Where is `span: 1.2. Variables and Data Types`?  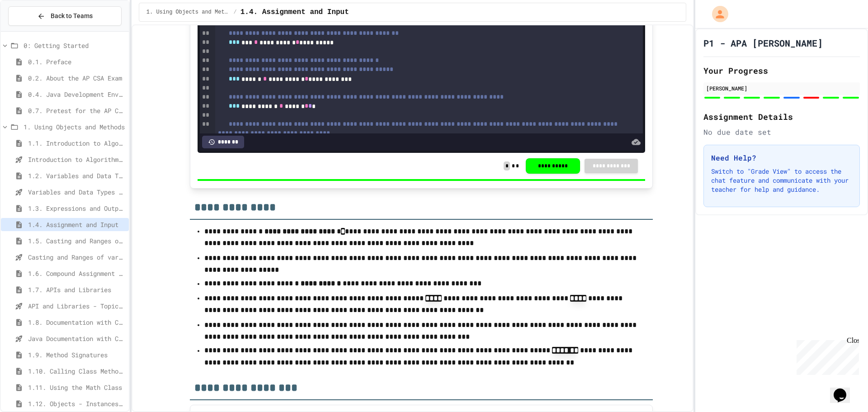
span: 1.2. Variables and Data Types is located at coordinates (76, 175).